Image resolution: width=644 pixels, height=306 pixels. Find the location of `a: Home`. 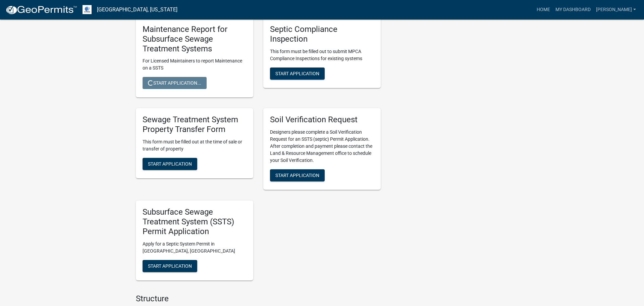

a: Home is located at coordinates (544, 9).